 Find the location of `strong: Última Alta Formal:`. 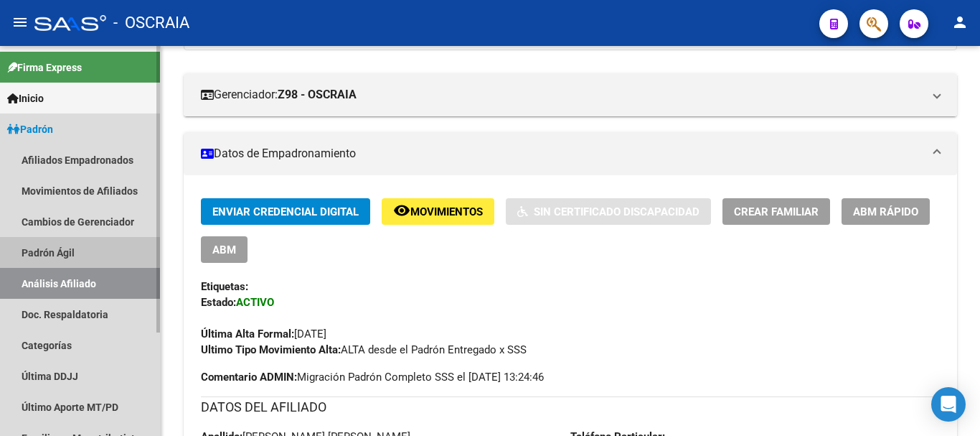

strong: Última Alta Formal: is located at coordinates (248, 334).